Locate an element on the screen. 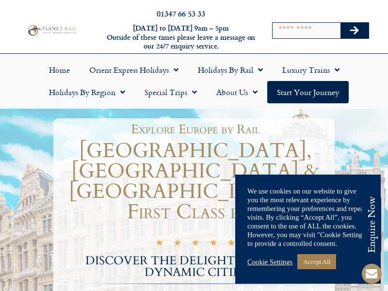 The height and width of the screenshot is (291, 388). a: Holidays by Rail is located at coordinates (230, 70).